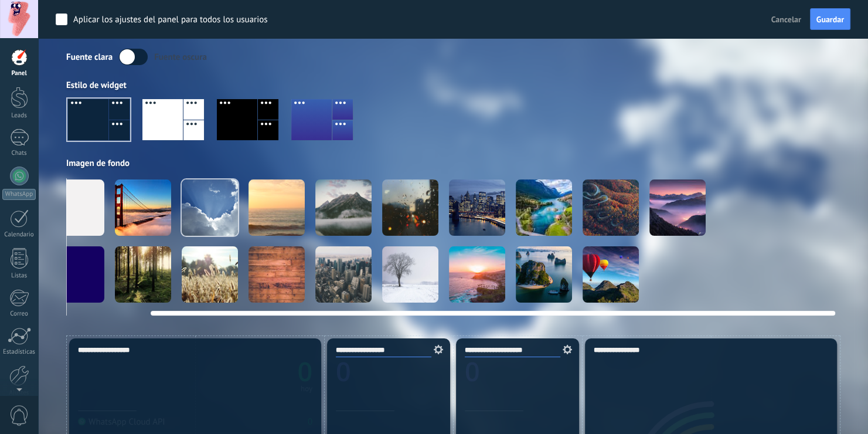 Image resolution: width=868 pixels, height=434 pixels. What do you see at coordinates (75, 73) in the screenshot?
I see `div: Dominio` at bounding box center [75, 73].